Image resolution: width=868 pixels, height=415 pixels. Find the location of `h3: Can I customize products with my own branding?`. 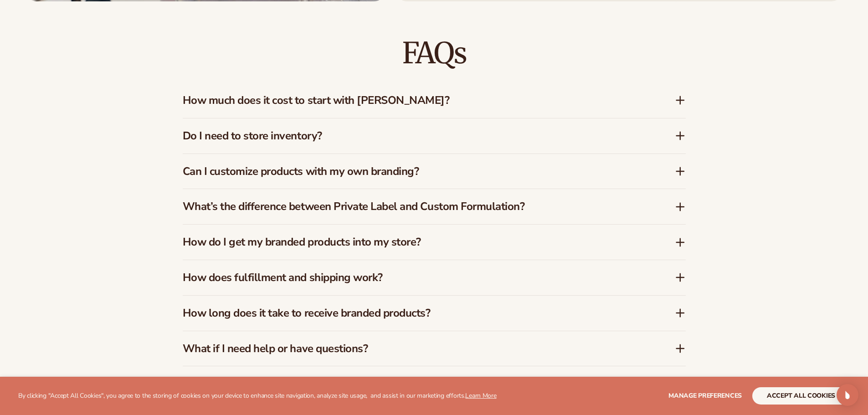

h3: Can I customize products with my own branding? is located at coordinates (415, 171).